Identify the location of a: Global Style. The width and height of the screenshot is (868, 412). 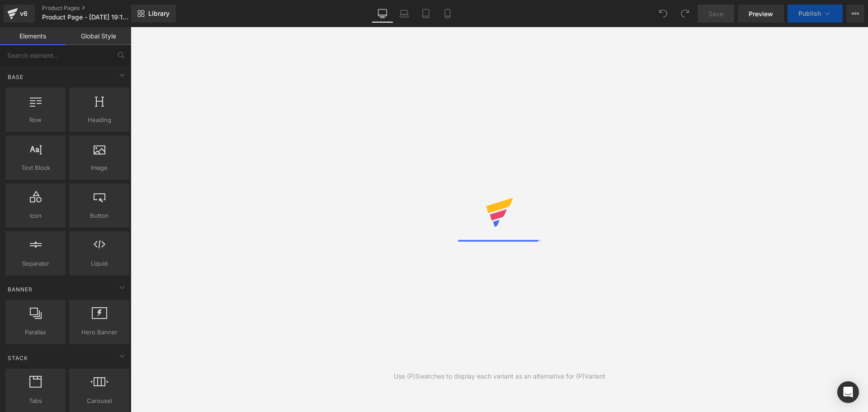
(98, 36).